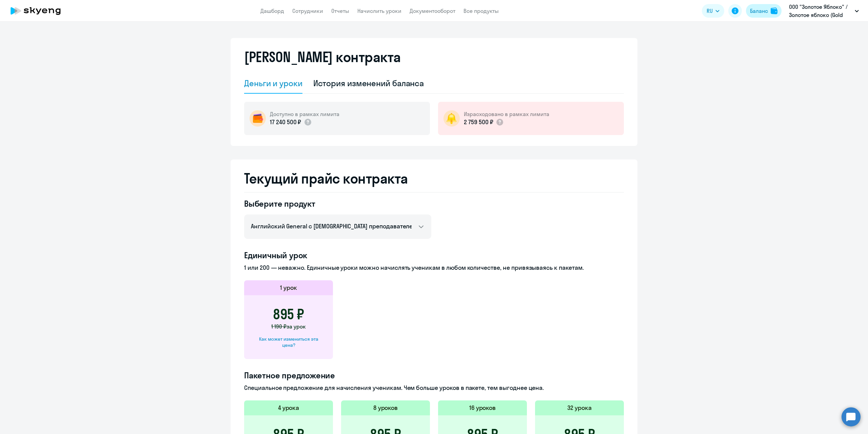 The image size is (868, 434). What do you see at coordinates (296, 326) in the screenshot?
I see `span: за урок` at bounding box center [296, 326].